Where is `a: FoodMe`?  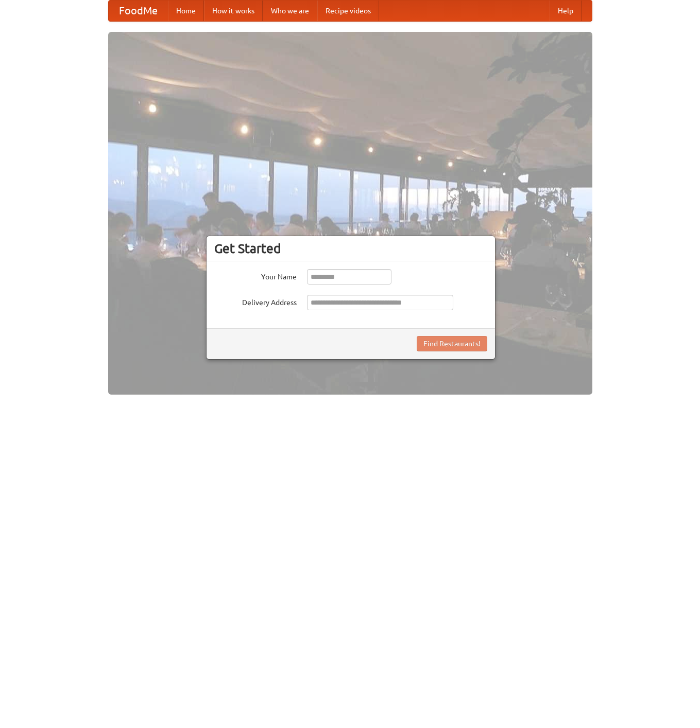 a: FoodMe is located at coordinates (138, 11).